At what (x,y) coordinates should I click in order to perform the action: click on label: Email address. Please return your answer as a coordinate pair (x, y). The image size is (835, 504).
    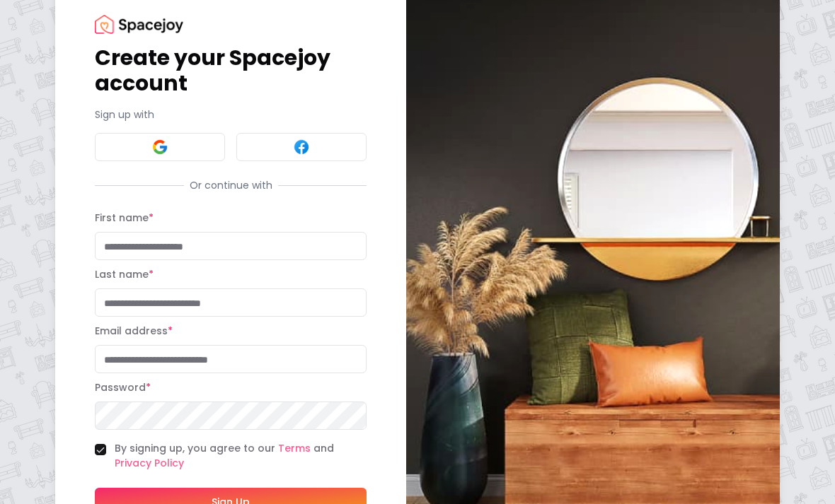
    Looking at the image, I should click on (134, 331).